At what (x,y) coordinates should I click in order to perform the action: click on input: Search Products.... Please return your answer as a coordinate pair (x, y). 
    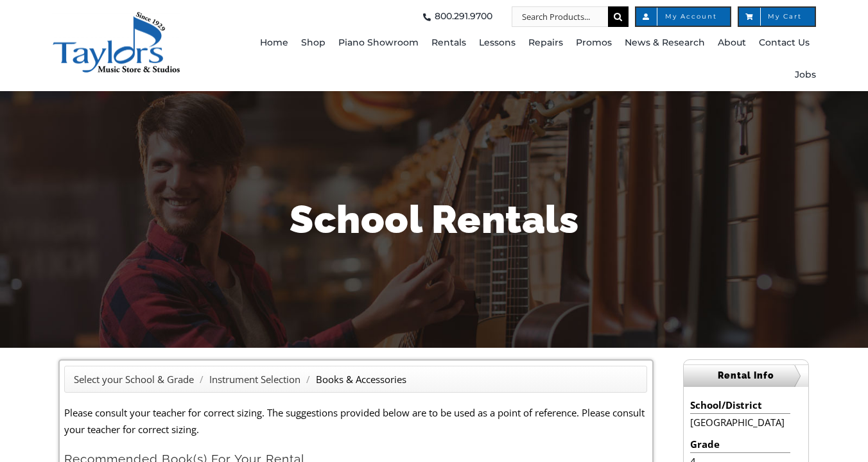
    Looking at the image, I should click on (559, 17).